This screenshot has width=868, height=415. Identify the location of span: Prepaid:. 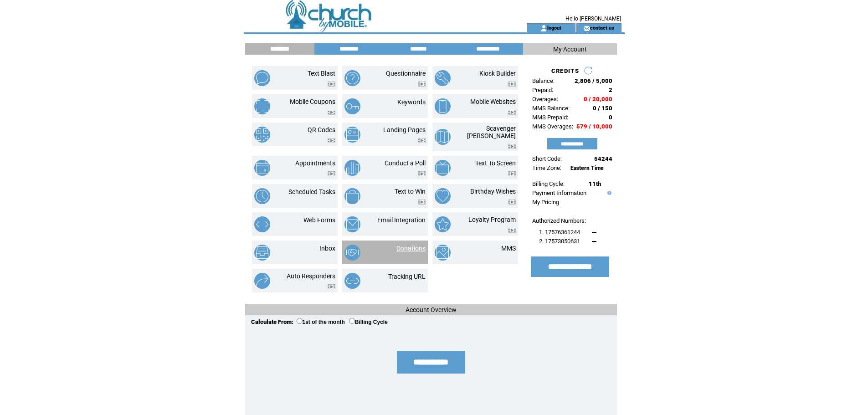
(543, 90).